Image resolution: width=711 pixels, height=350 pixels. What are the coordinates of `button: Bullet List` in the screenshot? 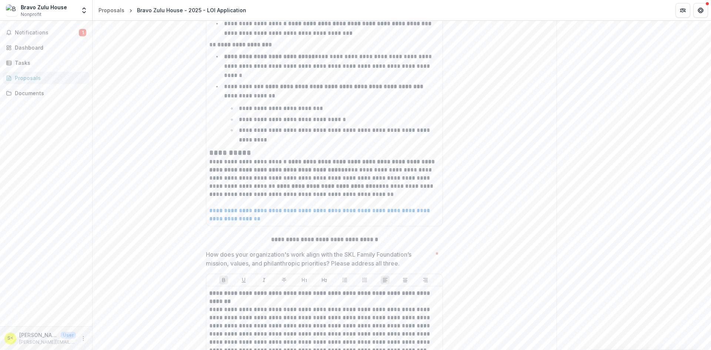 It's located at (345, 280).